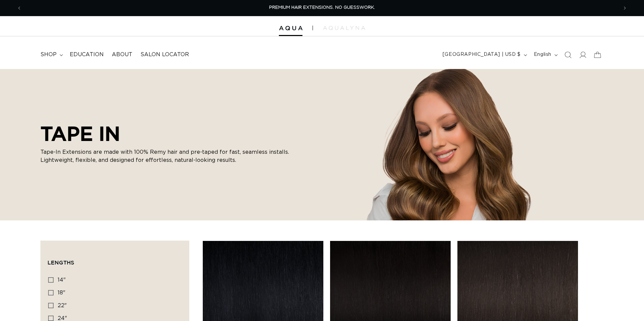 This screenshot has height=321, width=644. Describe the element at coordinates (51, 55) in the screenshot. I see `summary: shop` at that location.